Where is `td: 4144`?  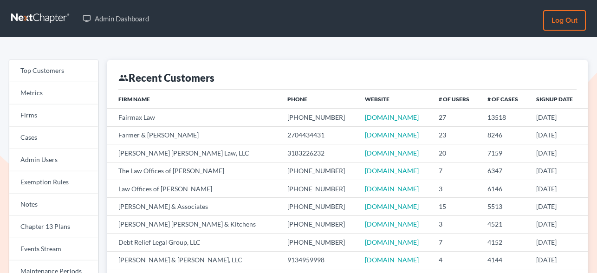
td: 4144 is located at coordinates (504, 260).